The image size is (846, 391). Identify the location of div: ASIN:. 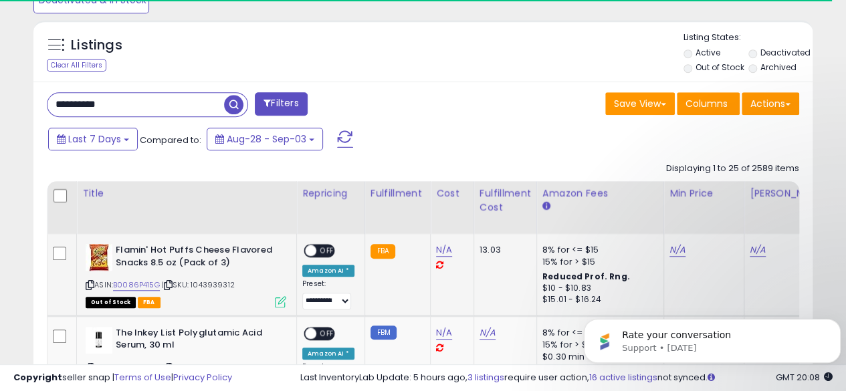
(186, 275).